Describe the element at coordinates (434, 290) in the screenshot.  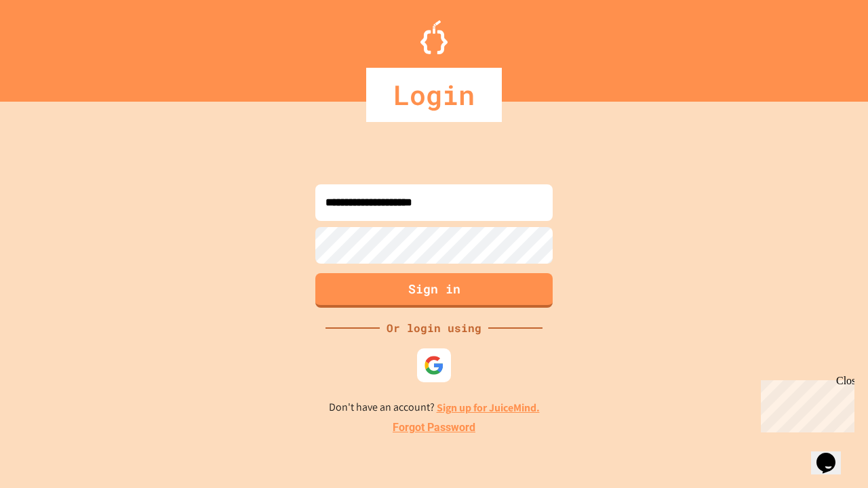
I see `button: Sign in` at that location.